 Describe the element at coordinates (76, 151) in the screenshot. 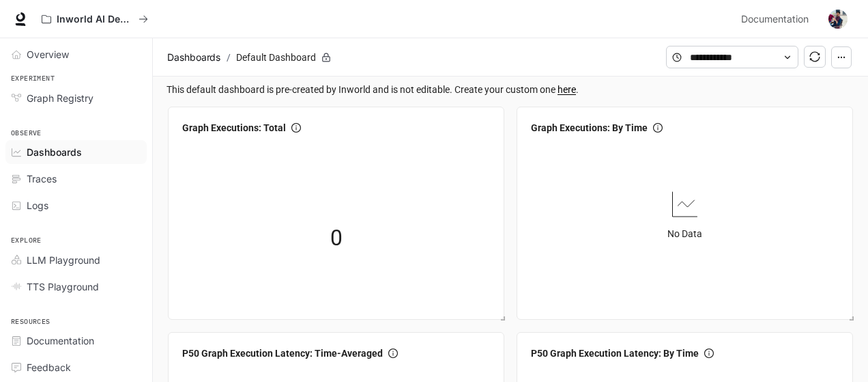

I see `a: Dashboards` at that location.